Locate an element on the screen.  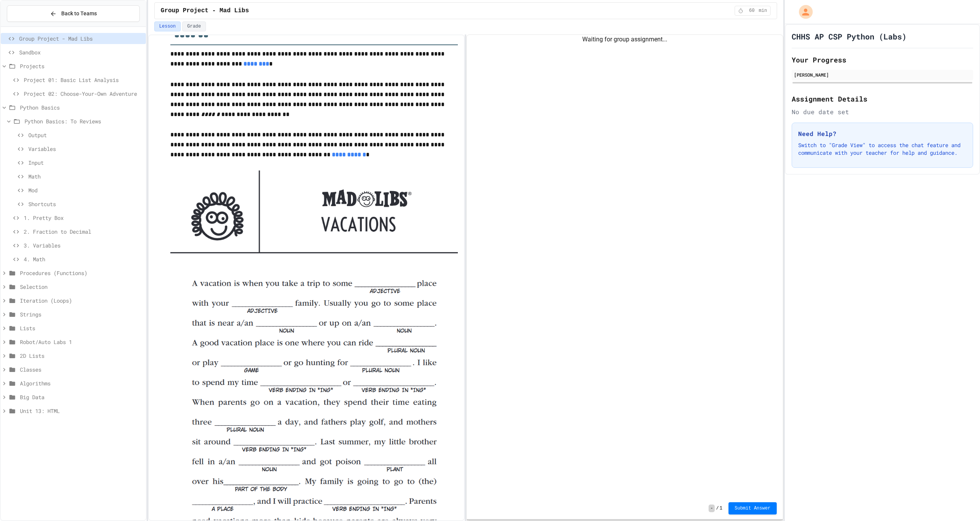
span: Robot/Auto Labs 1 is located at coordinates (81, 341).